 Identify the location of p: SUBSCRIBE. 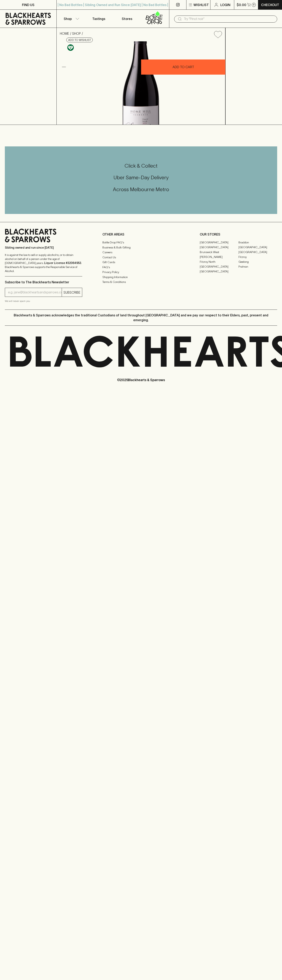
(72, 293).